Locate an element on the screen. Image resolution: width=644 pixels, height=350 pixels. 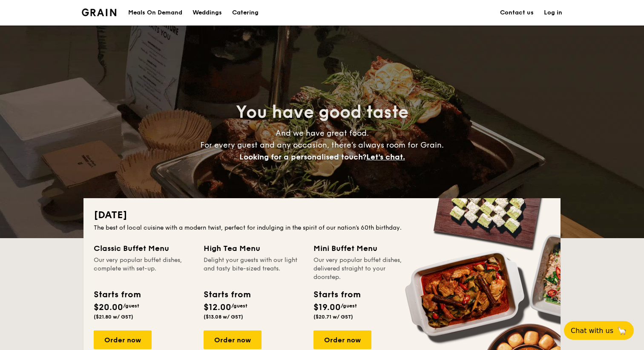
div: Mini Buffet Menu is located at coordinates (363, 248).